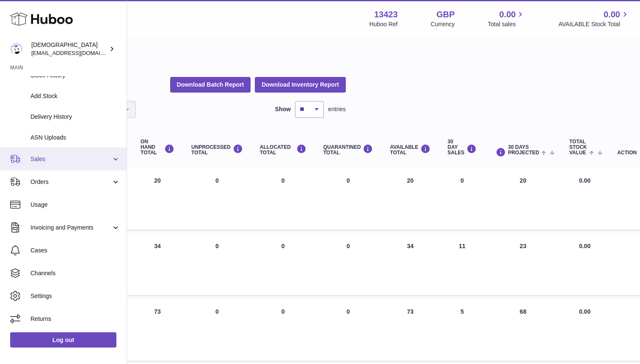  I want to click on span: Total stock value, so click(578, 148).